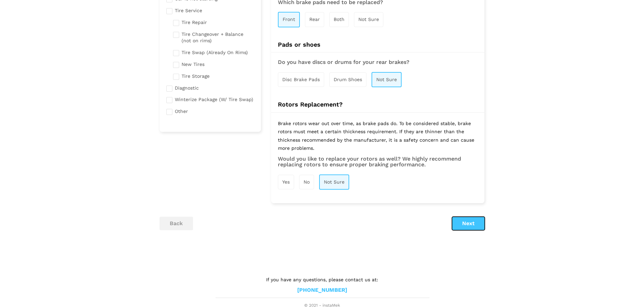 The image size is (644, 308). What do you see at coordinates (301, 80) in the screenshot?
I see `span: Disc Brake Pads` at bounding box center [301, 80].